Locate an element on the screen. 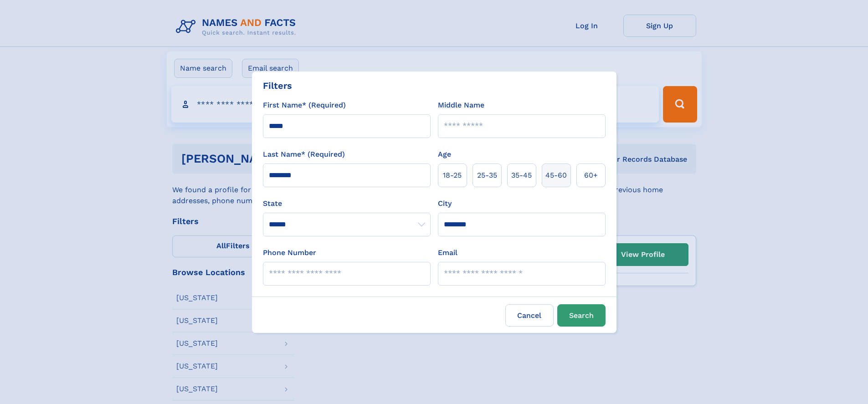 The height and width of the screenshot is (404, 868). span: 45‑60 is located at coordinates (556, 175).